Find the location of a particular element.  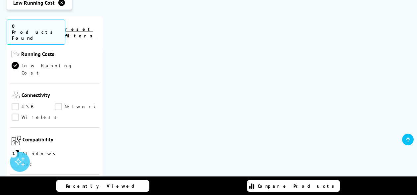

a: Wireless is located at coordinates (36, 117).